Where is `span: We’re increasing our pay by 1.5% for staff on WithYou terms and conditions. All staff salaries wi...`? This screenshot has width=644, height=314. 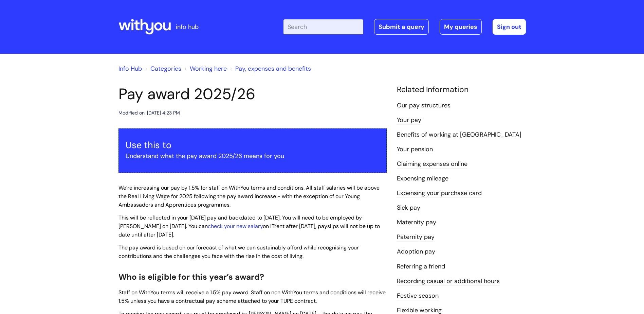 span: We’re increasing our pay by 1.5% for staff on WithYou terms and conditions. All staff salaries wi... is located at coordinates (248, 196).